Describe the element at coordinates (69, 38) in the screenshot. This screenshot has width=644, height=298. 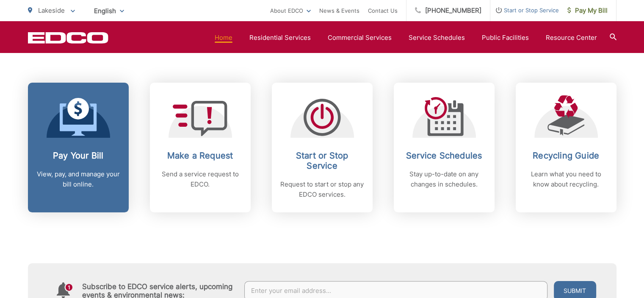
I see `a: EDCD logo. Return to the homepage.` at that location.